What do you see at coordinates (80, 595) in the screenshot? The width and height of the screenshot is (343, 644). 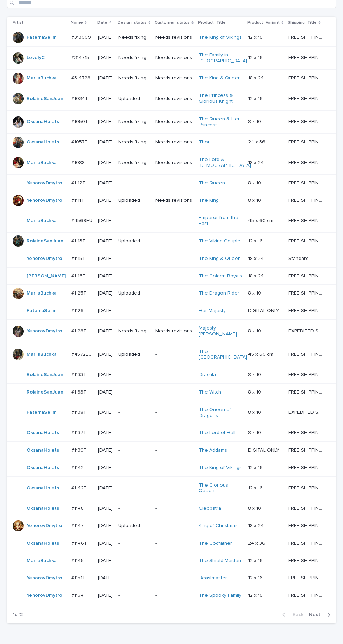 I see `p: #1154T` at bounding box center [80, 595].